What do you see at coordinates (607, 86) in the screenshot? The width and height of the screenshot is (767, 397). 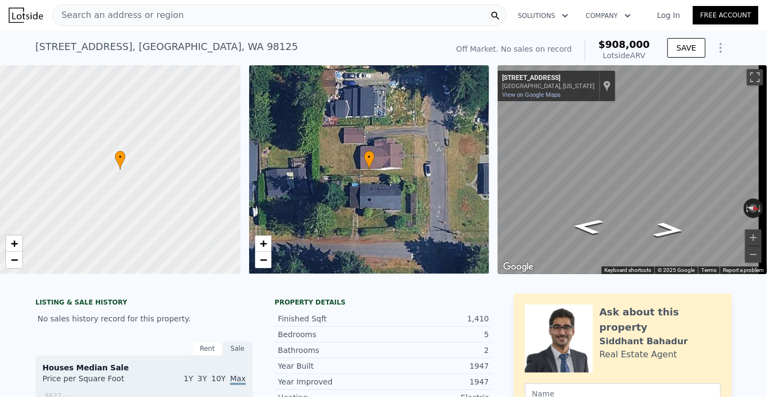 I see `a: Show location on map` at bounding box center [607, 86].